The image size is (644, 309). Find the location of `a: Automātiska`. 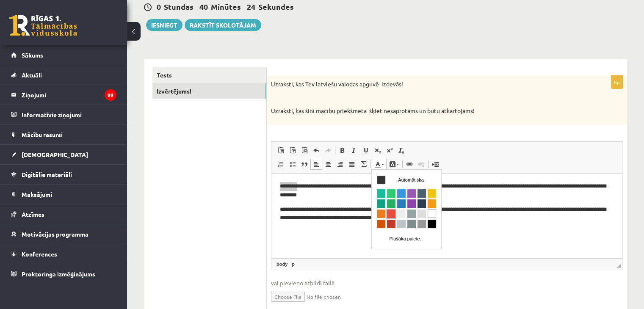

a: Automātiska is located at coordinates (35, 10).